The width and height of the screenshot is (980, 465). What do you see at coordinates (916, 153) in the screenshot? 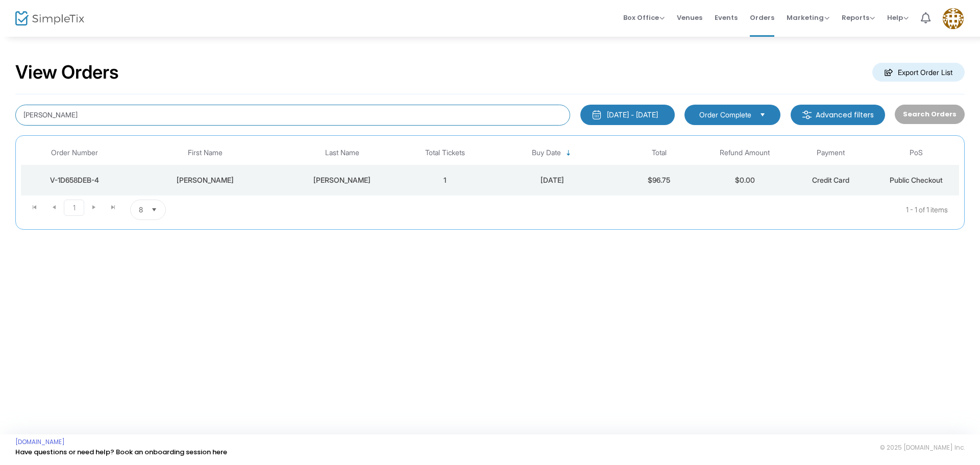
I see `span: PoS` at bounding box center [916, 153].